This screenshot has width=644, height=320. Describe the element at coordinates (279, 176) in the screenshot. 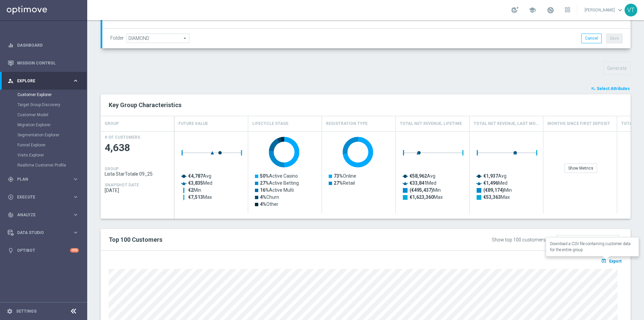

I see `text: Active Casino` at that location.